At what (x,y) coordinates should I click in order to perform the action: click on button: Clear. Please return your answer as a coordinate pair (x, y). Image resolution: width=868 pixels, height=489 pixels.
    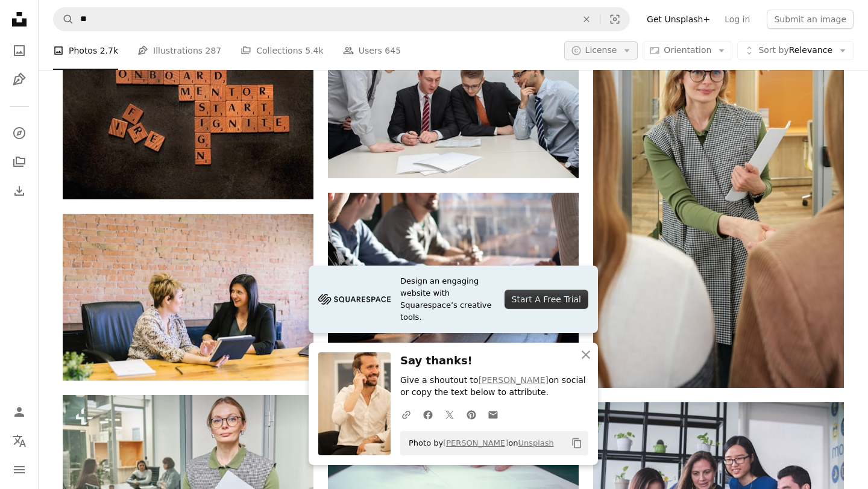
    Looking at the image, I should click on (586, 19).